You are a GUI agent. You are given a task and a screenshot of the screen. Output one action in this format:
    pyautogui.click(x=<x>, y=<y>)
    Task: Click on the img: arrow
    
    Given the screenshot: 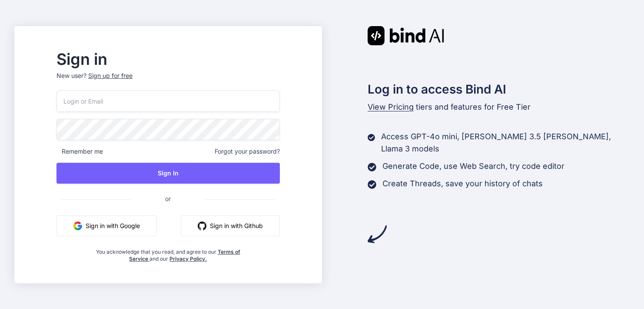 What is the action you would take?
    pyautogui.click(x=377, y=234)
    